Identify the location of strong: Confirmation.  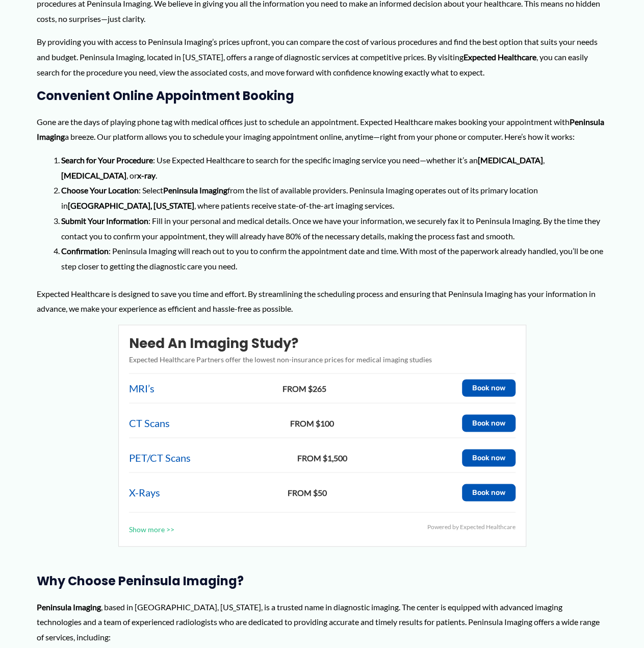
(85, 251).